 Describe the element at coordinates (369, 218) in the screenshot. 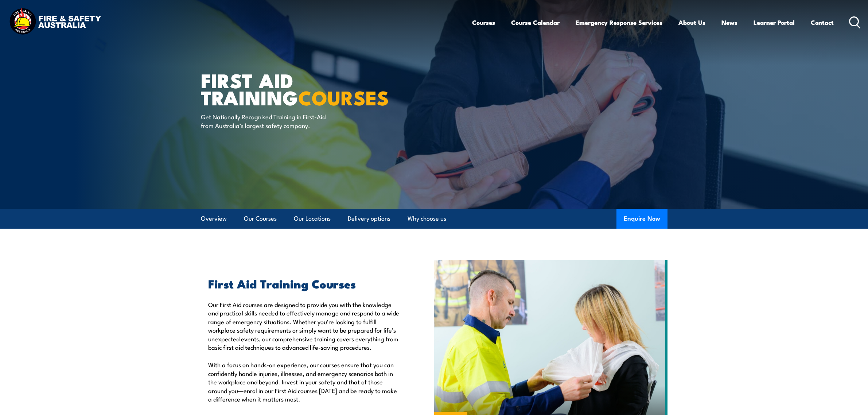

I see `a: Delivery options` at that location.